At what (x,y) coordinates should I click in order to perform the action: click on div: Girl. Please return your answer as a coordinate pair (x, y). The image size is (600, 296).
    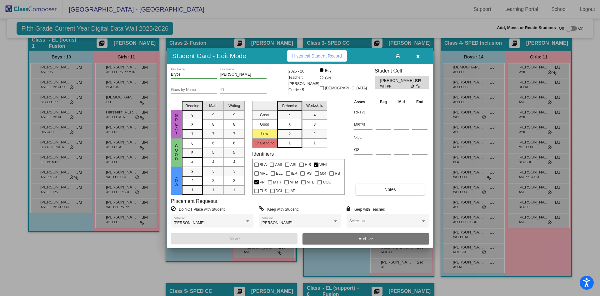
    Looking at the image, I should click on (328, 78).